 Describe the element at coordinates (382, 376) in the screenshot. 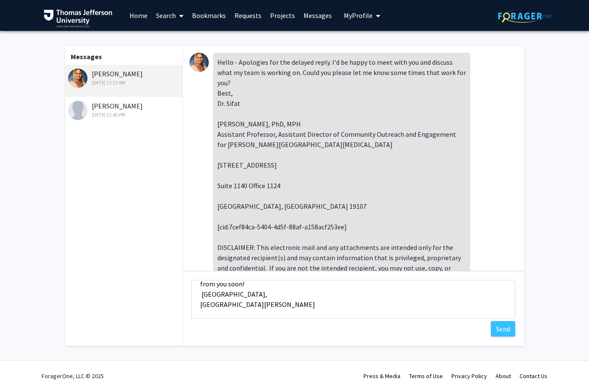

I see `a: Press & Media` at that location.